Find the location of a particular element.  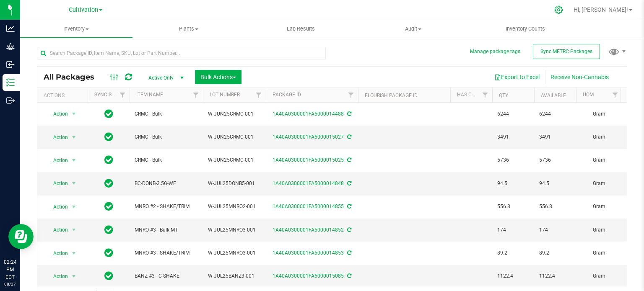

span: W-JUL25MNRO2-001 is located at coordinates (234, 207).